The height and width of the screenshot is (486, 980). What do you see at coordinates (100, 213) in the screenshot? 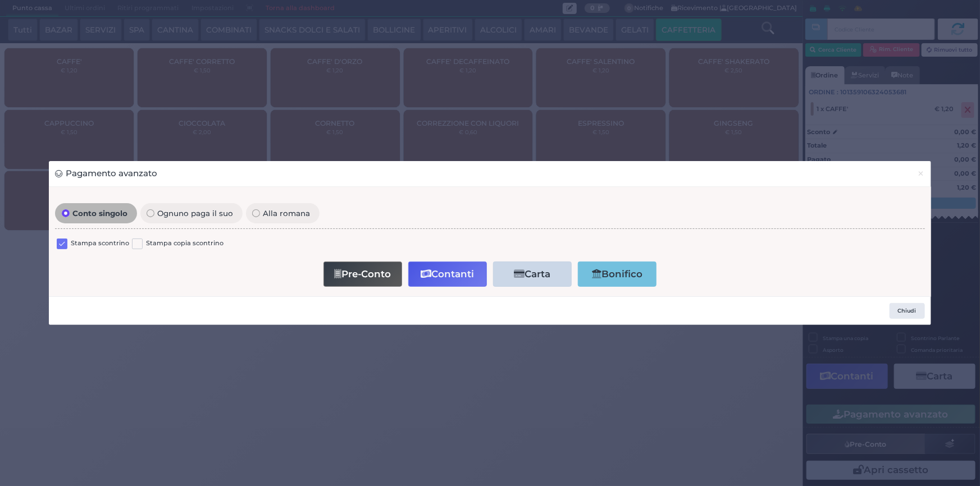
I see `span: Conto singolo` at bounding box center [100, 213].